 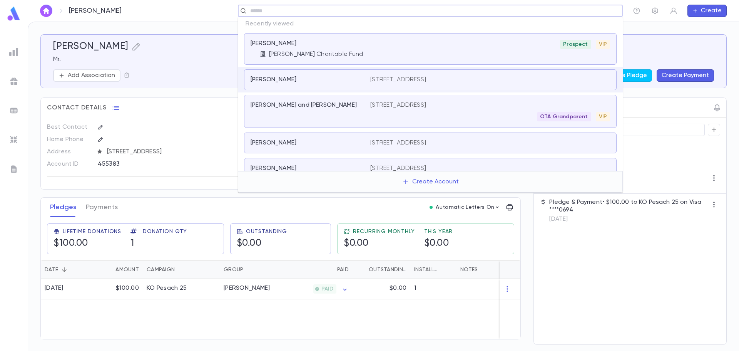 I want to click on span: OTA Grandparent, so click(x=564, y=117).